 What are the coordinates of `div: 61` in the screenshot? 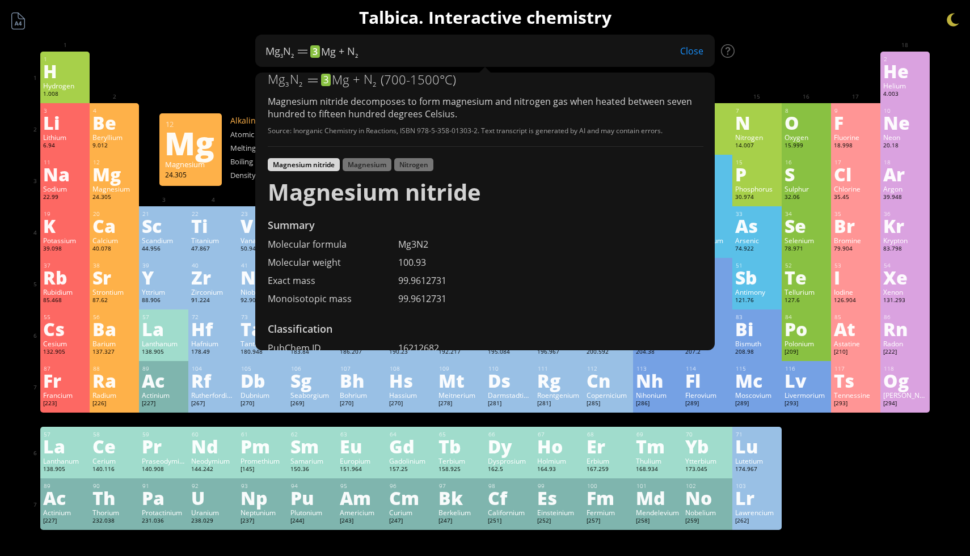 It's located at (263, 434).